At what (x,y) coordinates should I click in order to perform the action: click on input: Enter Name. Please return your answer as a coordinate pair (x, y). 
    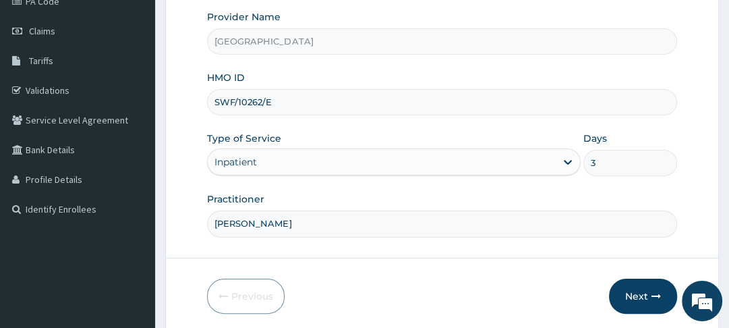
    Looking at the image, I should click on (442, 223).